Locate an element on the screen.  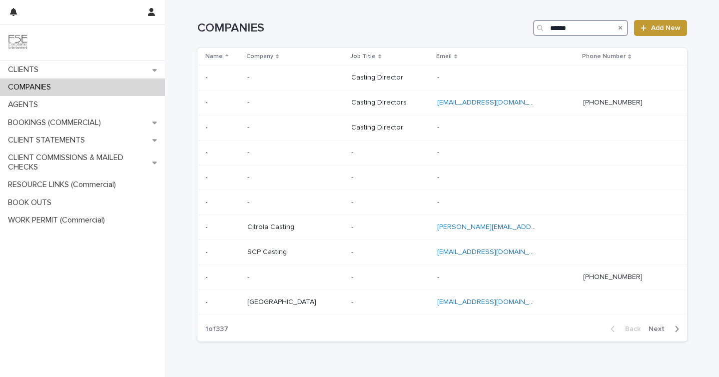
p: AGENTS is located at coordinates (25, 104).